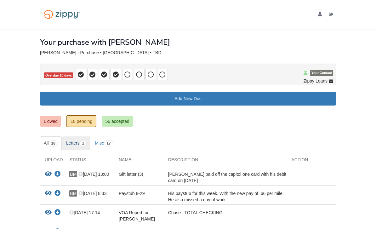  I want to click on span: 1, so click(83, 143).